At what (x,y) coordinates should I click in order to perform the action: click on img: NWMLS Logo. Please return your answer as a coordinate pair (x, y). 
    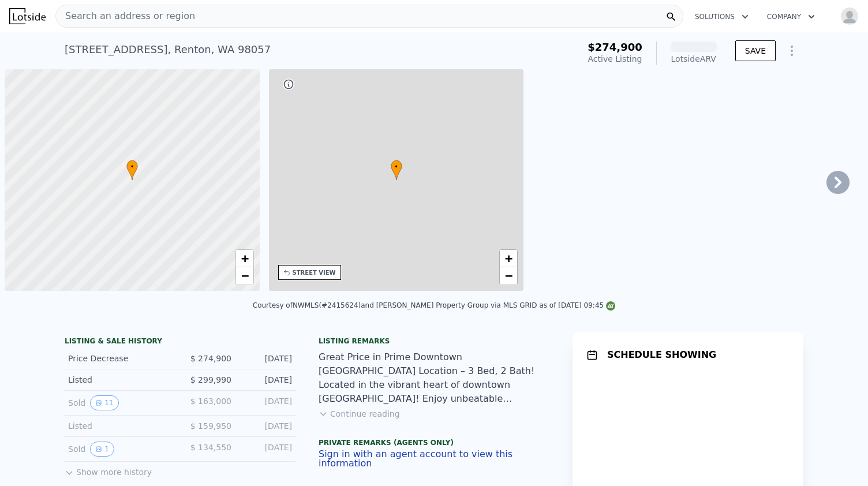
    Looking at the image, I should click on (611, 306).